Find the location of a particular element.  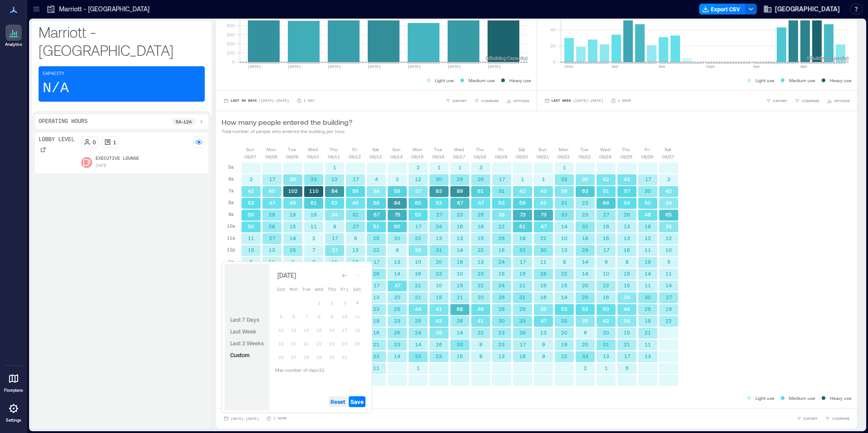

button: Go to previous month is located at coordinates (344, 275).